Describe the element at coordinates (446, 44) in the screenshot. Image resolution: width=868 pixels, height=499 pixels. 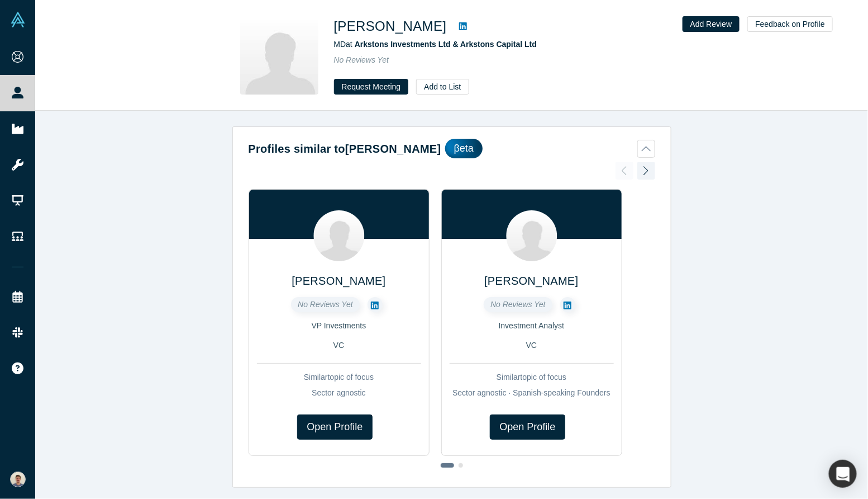
I see `span: Arkstons Investments Ltd & Arkstons Capital Ltd` at that location.